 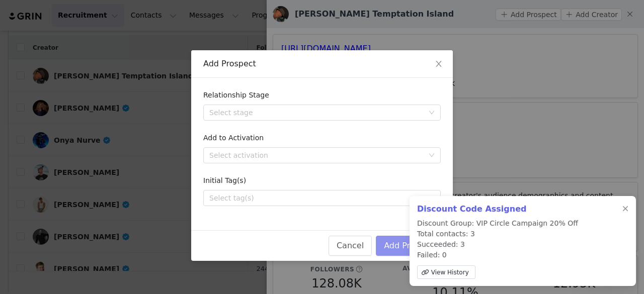 I want to click on button: Cancel, so click(x=350, y=246).